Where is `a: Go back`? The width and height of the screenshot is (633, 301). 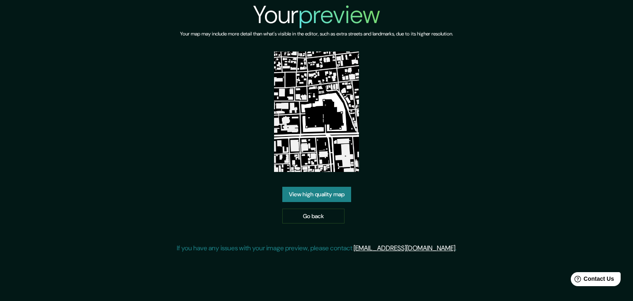
a: Go back is located at coordinates (313, 216).